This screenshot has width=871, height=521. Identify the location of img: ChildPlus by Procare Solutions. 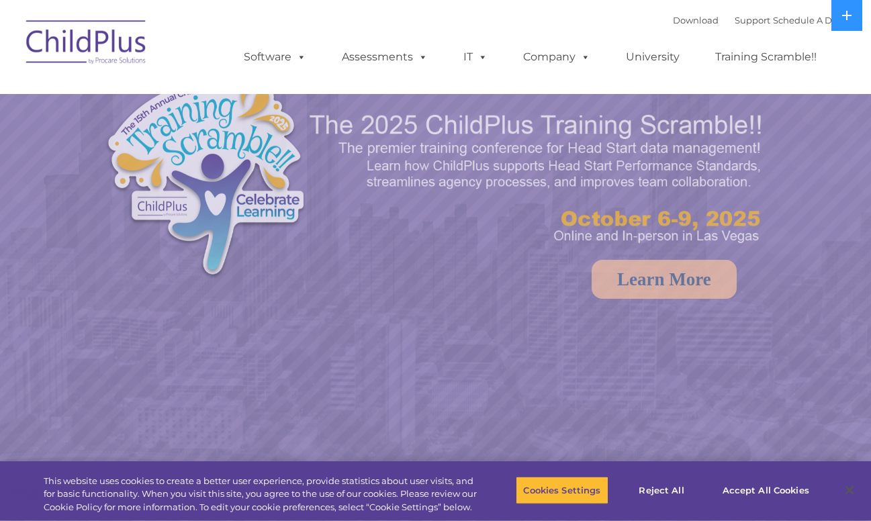
(87, 44).